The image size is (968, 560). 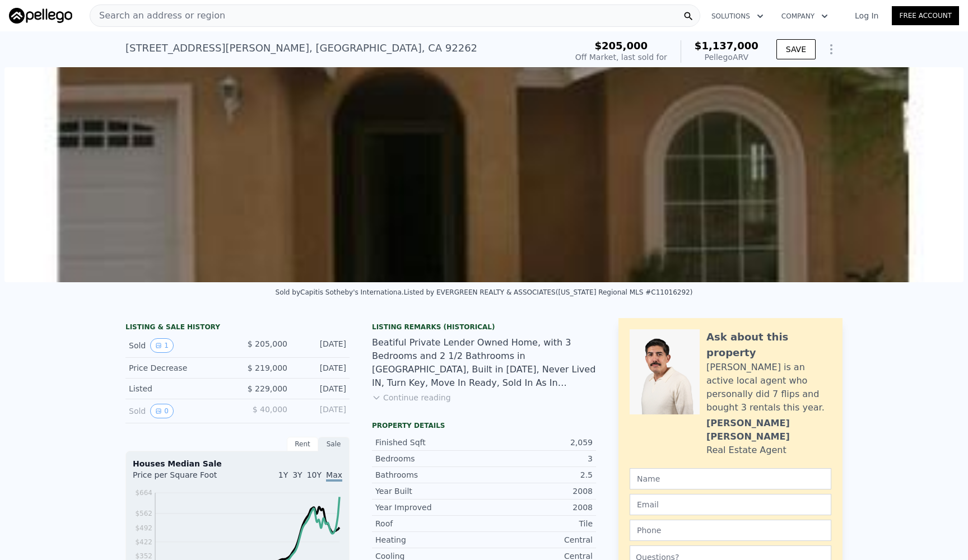 I want to click on span: $ 219,000, so click(x=267, y=368).